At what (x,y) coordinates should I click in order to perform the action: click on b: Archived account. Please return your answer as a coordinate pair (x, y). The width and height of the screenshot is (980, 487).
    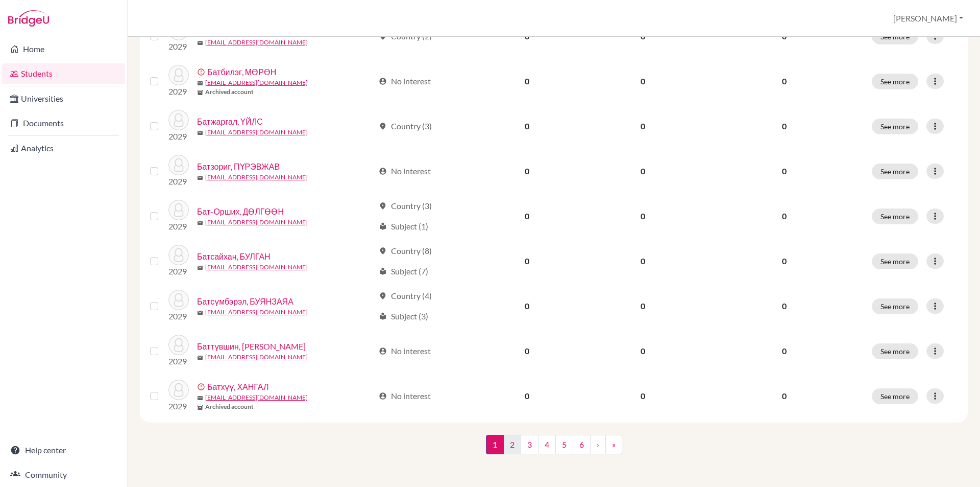
    Looking at the image, I should click on (229, 406).